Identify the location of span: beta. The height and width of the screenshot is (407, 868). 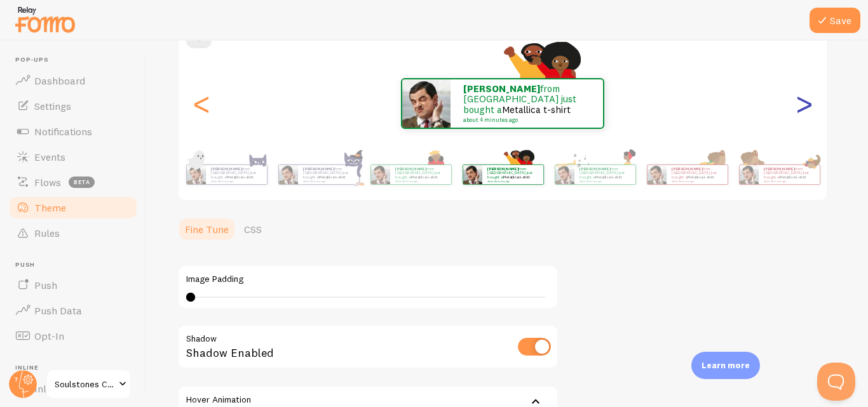
(81, 182).